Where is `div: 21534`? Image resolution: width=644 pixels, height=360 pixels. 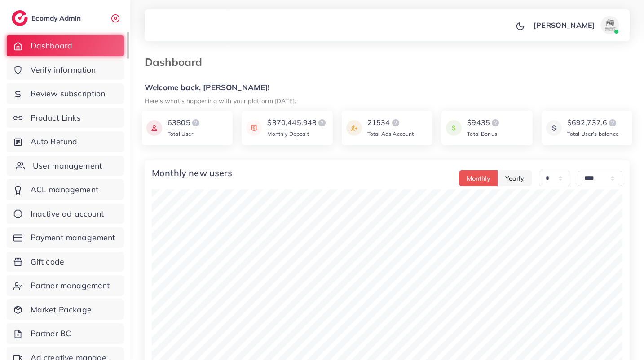
div: 21534 is located at coordinates (391, 123).